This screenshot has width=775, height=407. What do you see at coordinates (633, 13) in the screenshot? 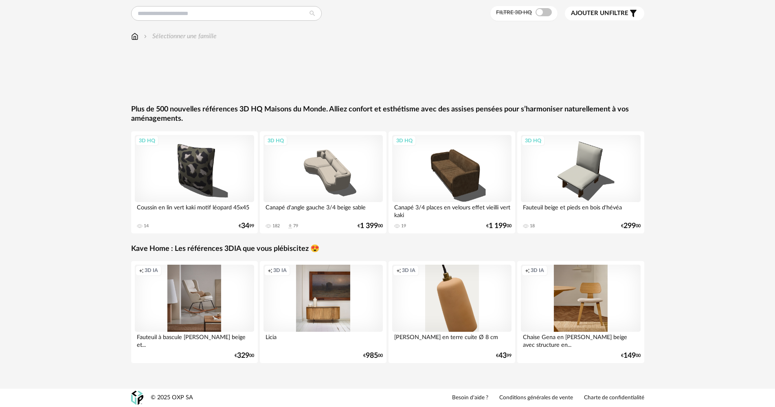
I see `span: Filter icon` at bounding box center [633, 13].